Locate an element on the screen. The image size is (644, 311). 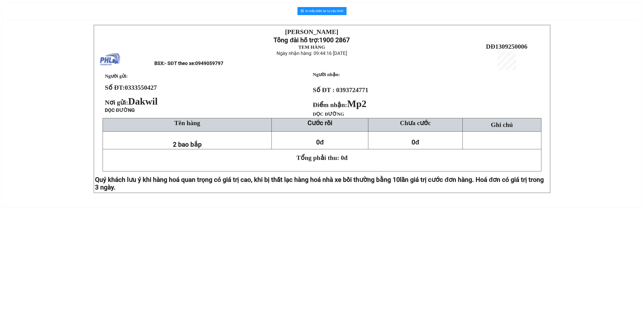
strong: Tổng đài hỗ trợ: is located at coordinates (296, 40).